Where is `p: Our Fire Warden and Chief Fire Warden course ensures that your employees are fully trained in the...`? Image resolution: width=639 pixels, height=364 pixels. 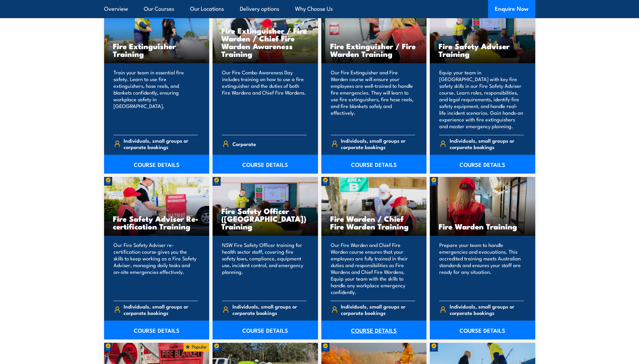
p: Our Fire Warden and Chief Fire Warden course ensures that your employees are fully trained in the... is located at coordinates (373, 268).